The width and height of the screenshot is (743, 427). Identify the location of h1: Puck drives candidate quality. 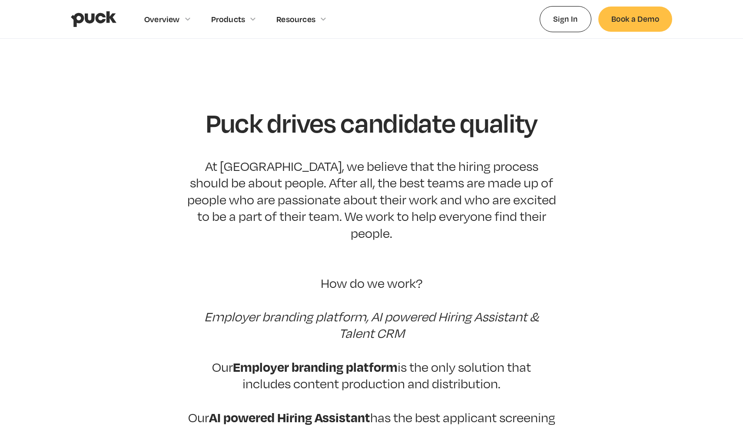
(372, 123).